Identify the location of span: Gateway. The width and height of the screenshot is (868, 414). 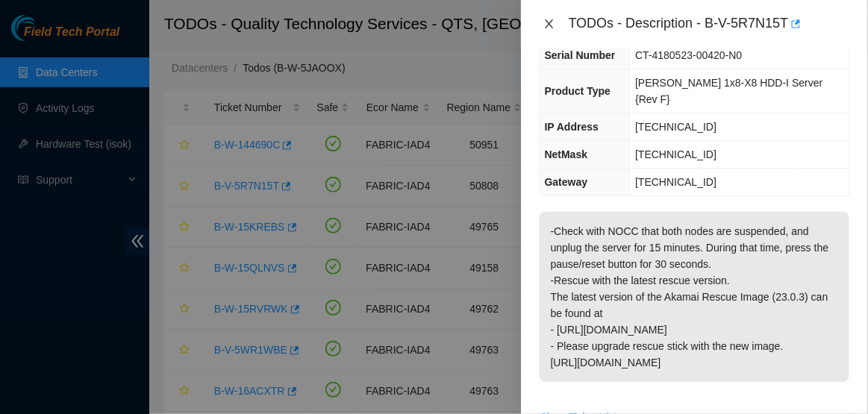
(567, 182).